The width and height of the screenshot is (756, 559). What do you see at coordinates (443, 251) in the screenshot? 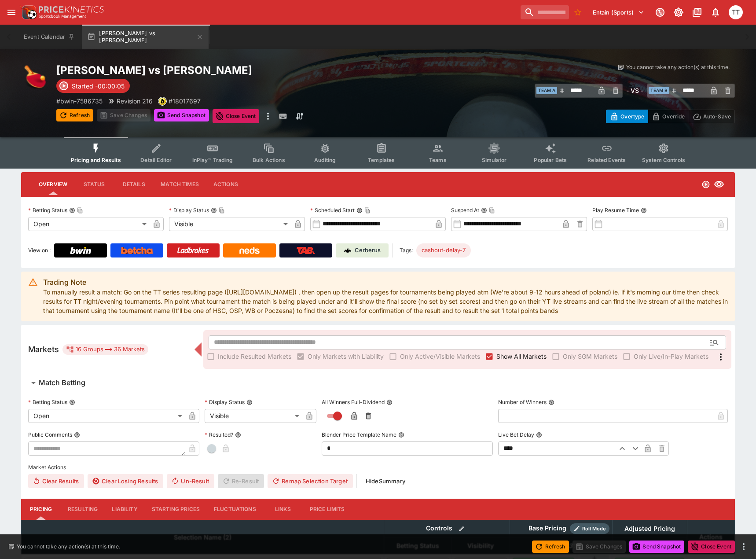
I see `span: cashout-delay-7` at bounding box center [443, 251].